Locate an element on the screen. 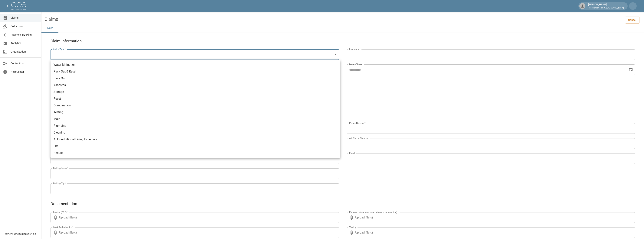 This screenshot has width=644, height=239. li: Pack Out & Reset is located at coordinates (195, 72).